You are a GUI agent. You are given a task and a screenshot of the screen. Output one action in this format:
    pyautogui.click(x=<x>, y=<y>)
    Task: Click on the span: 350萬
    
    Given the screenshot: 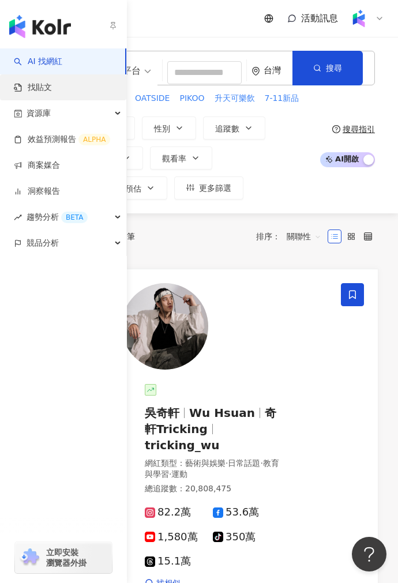 What is the action you would take?
    pyautogui.click(x=234, y=537)
    